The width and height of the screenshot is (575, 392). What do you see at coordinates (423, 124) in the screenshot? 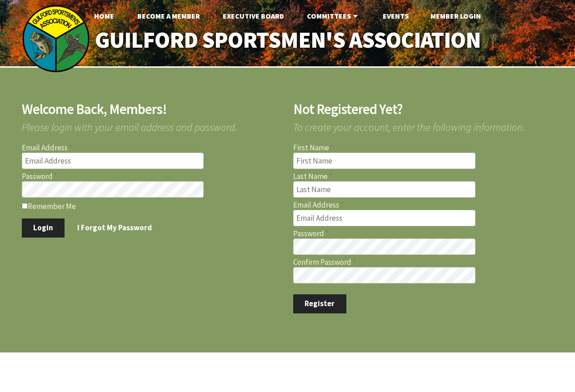
I see `span: To create your account, enter the following information.` at bounding box center [423, 124].